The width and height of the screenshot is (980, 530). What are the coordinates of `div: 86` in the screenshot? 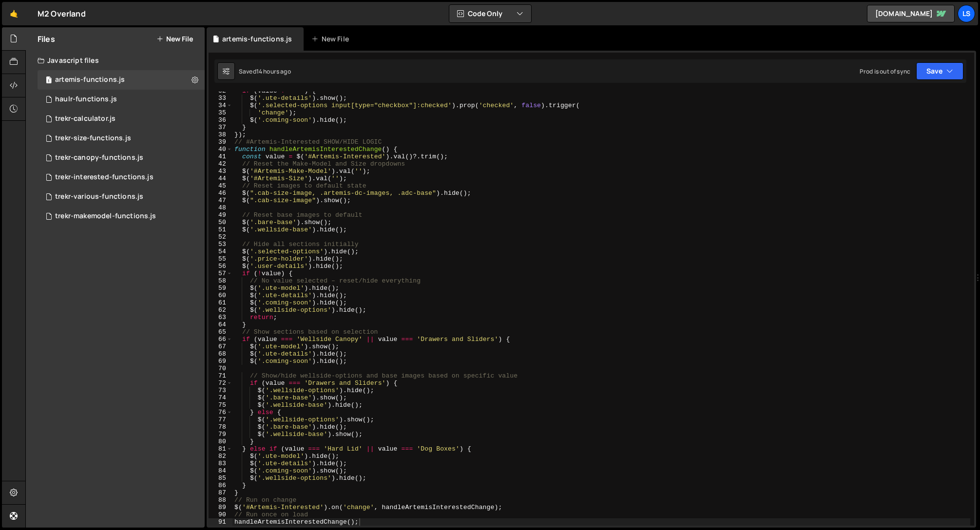 It's located at (221, 485).